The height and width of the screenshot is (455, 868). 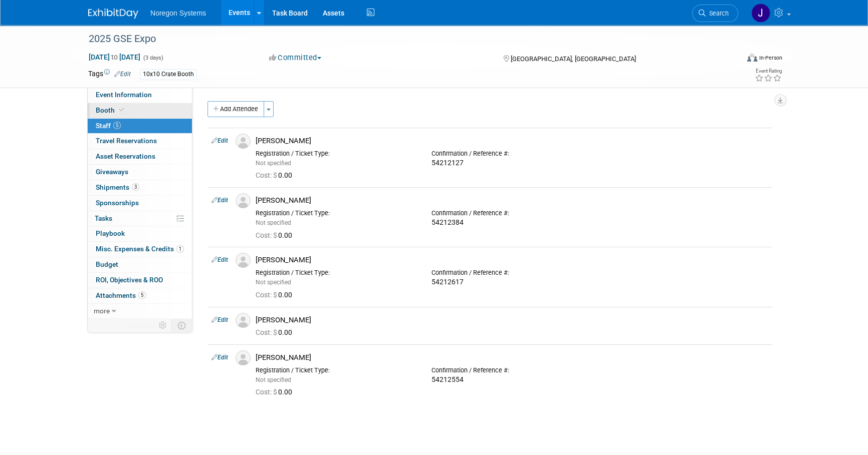 I want to click on a: Shipments3, so click(x=140, y=188).